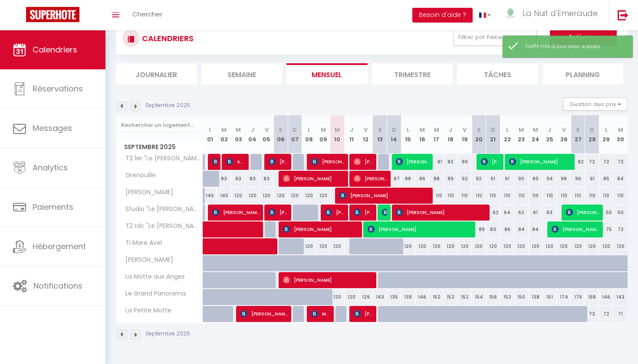 The image size is (638, 364). What do you see at coordinates (58, 88) in the screenshot?
I see `span: Réservations` at bounding box center [58, 88].